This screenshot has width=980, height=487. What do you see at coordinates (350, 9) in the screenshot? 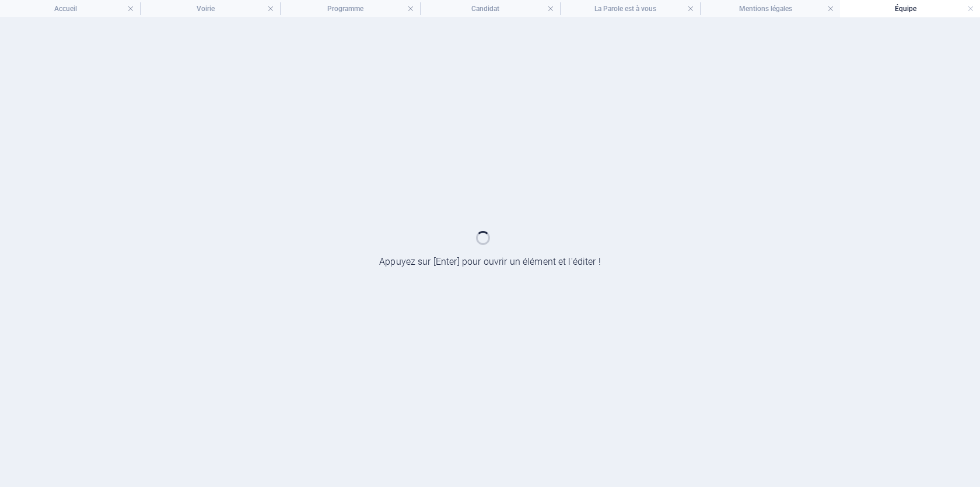
I see `h4: Programme` at bounding box center [350, 9].